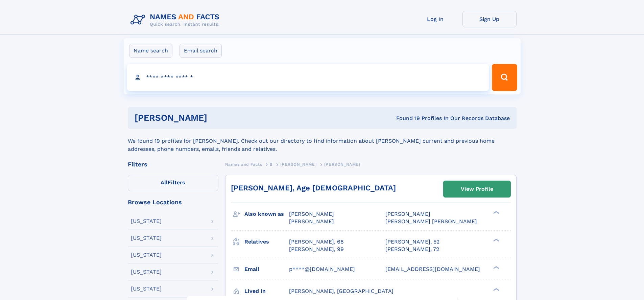 This screenshot has height=300, width=644. What do you see at coordinates (436, 19) in the screenshot?
I see `a: Log In` at bounding box center [436, 19].